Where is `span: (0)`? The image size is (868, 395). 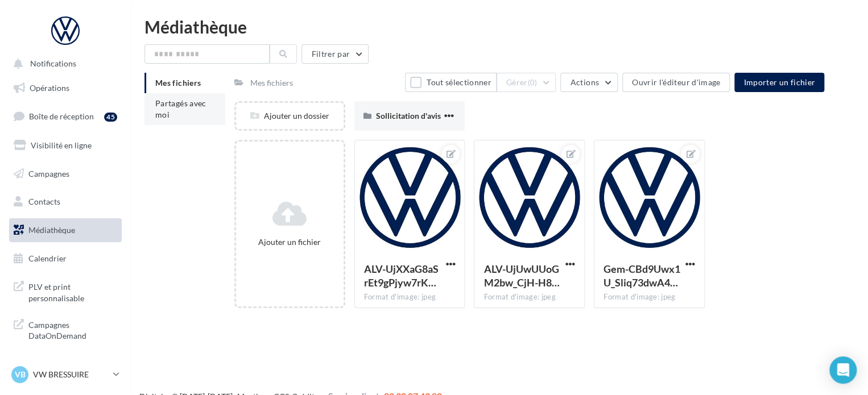
span: (0) is located at coordinates (532, 82).